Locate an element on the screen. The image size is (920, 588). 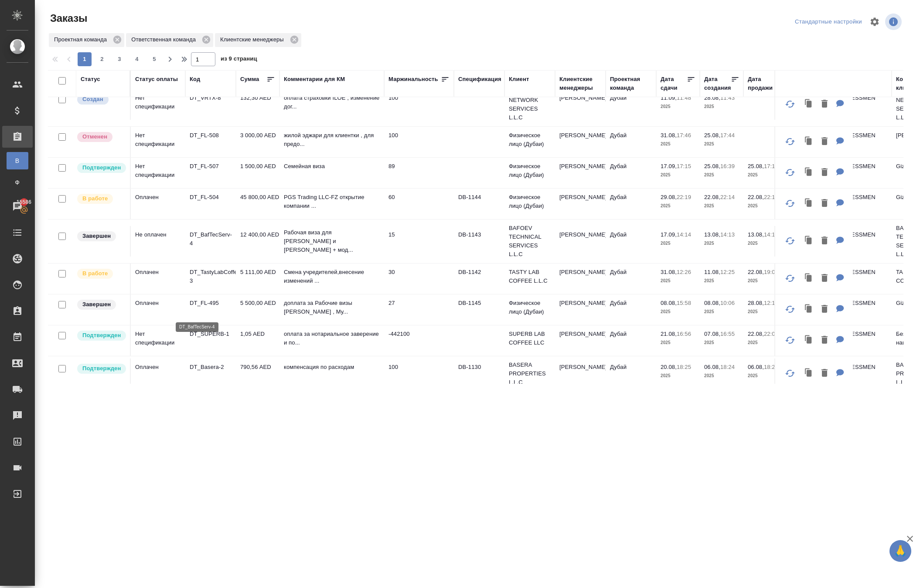
p: 17:15 is located at coordinates (684, 166).